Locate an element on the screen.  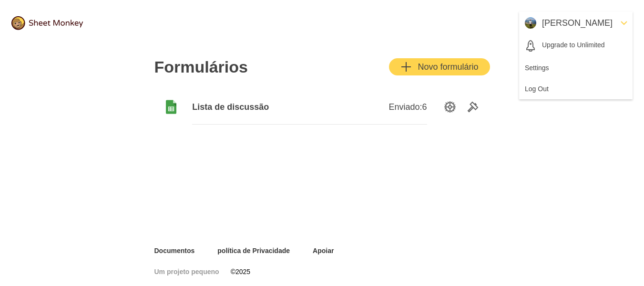
svg: FormDown is located at coordinates (624, 23).